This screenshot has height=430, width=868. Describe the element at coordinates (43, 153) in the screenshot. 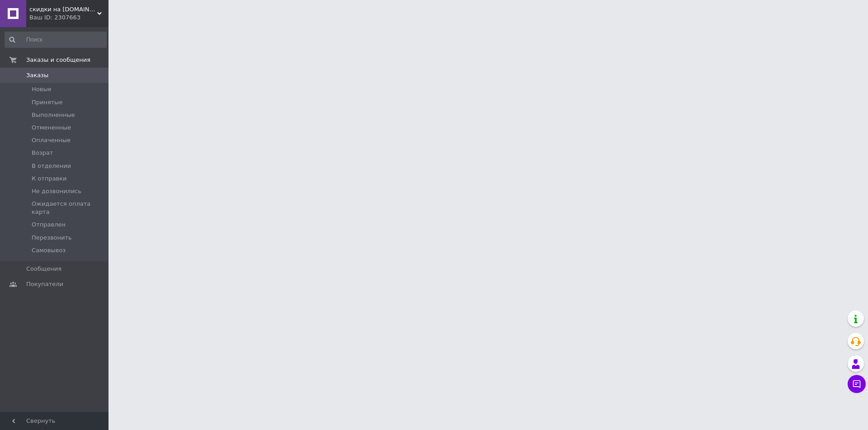

I see `span: Возрат` at that location.